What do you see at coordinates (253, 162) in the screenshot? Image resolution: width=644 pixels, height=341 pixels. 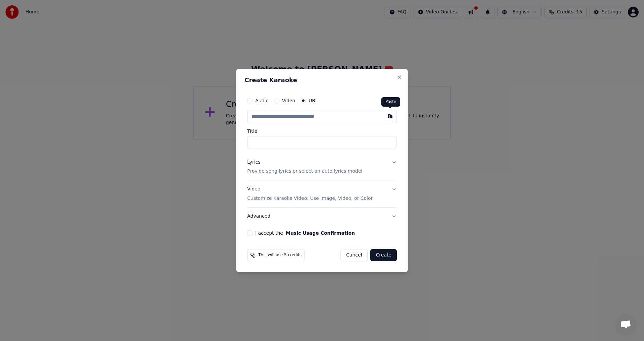 I see `div: Lyrics` at bounding box center [253, 162].